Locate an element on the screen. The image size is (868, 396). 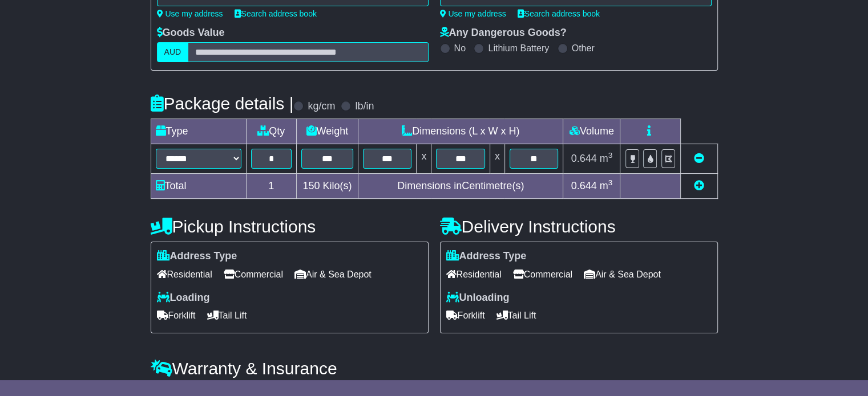
td: Volume is located at coordinates (592, 132).